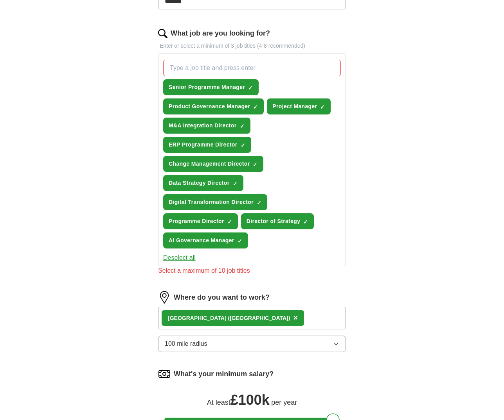 The image size is (504, 420). What do you see at coordinates (179, 258) in the screenshot?
I see `button: Deselect all` at bounding box center [179, 258].